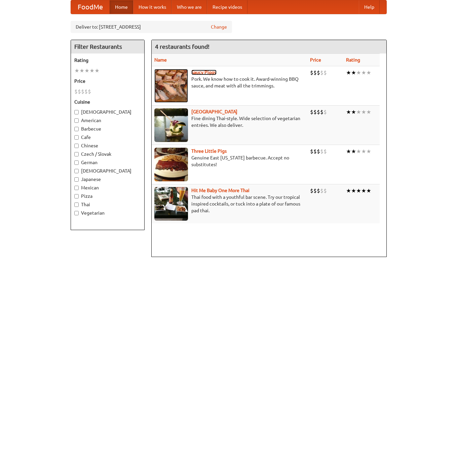  I want to click on input: Japanese, so click(76, 180).